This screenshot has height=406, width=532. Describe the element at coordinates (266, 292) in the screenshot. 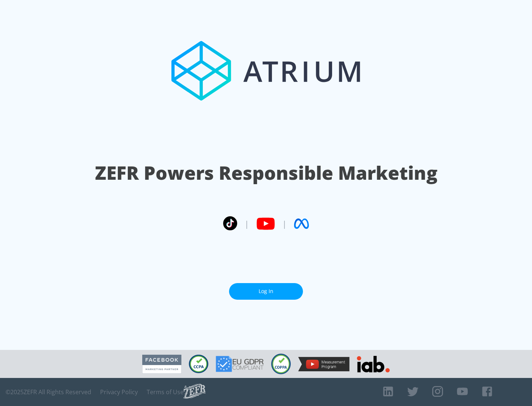

I see `a: Log In` at that location.